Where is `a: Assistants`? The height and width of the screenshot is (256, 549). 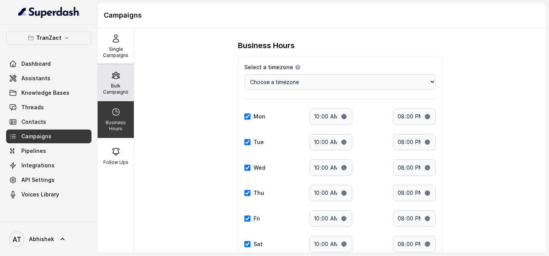
a: Assistants is located at coordinates (49, 78).